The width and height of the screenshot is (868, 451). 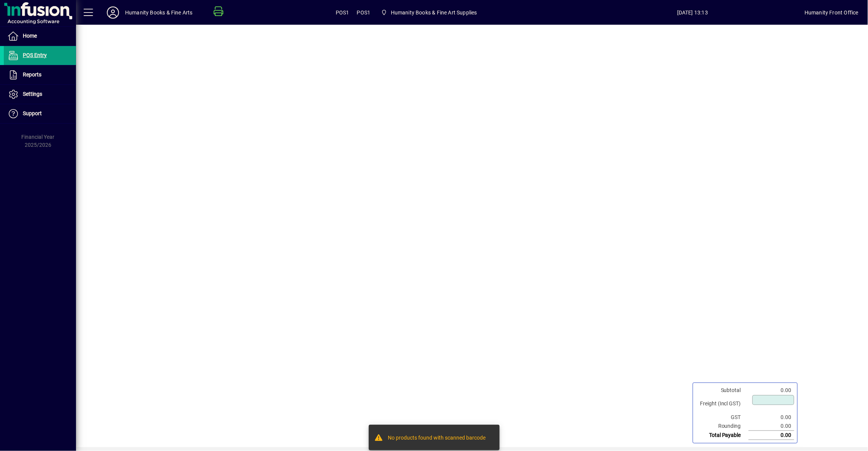 I want to click on div: No products found with scanned barcode, so click(x=437, y=438).